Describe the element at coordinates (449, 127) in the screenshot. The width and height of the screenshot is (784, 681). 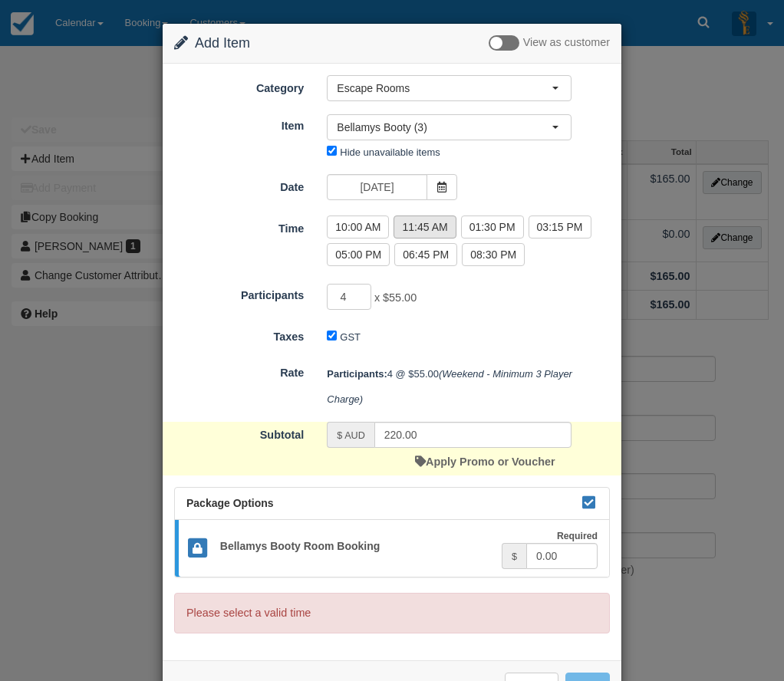
I see `button: Bellamys Booty (3)` at that location.